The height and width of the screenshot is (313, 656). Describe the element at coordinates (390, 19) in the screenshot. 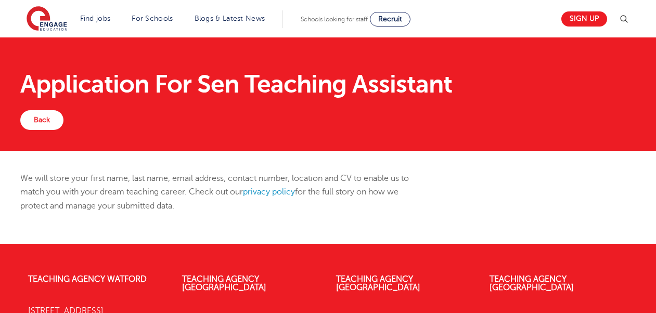

I see `span: Recruit` at that location.